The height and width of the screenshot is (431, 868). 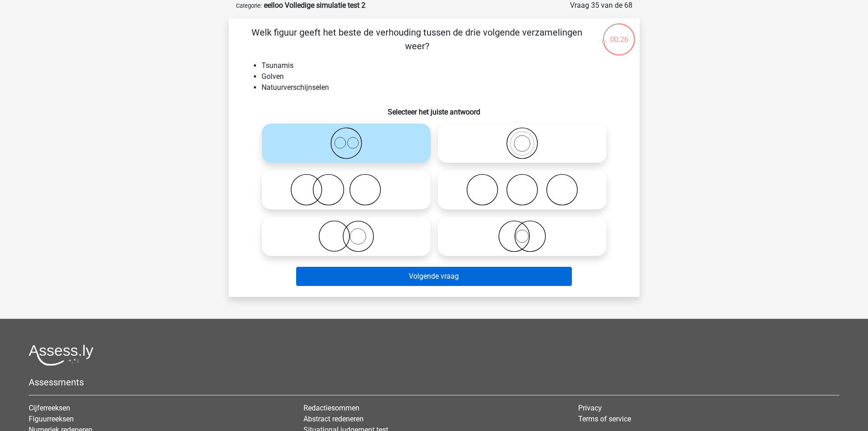 I want to click on li: Tsunamis, so click(x=443, y=66).